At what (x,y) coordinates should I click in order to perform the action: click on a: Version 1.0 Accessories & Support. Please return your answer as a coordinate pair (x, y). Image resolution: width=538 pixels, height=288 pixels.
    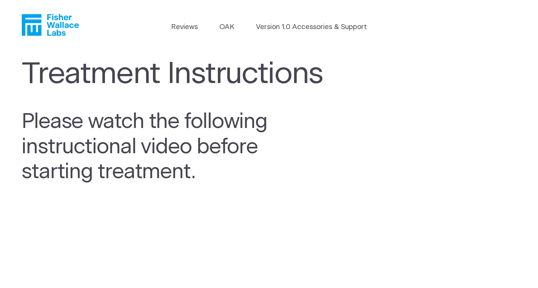
    Looking at the image, I should click on (311, 27).